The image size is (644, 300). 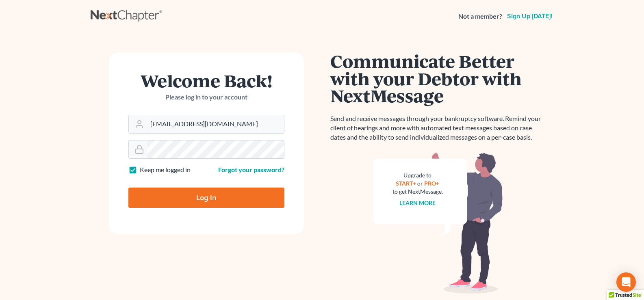 I want to click on p: Send and receive messages through your bankruptcy software. Remind your client of hearings and mo..., so click(x=438, y=127).